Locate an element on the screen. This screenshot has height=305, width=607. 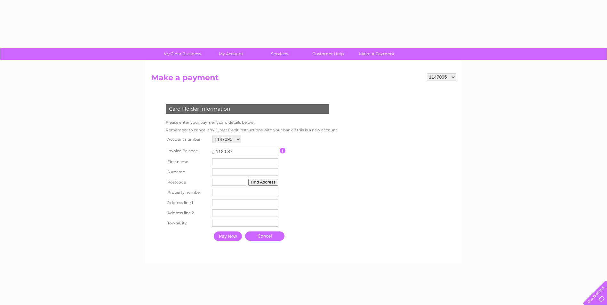
a: Services is located at coordinates (279, 54).